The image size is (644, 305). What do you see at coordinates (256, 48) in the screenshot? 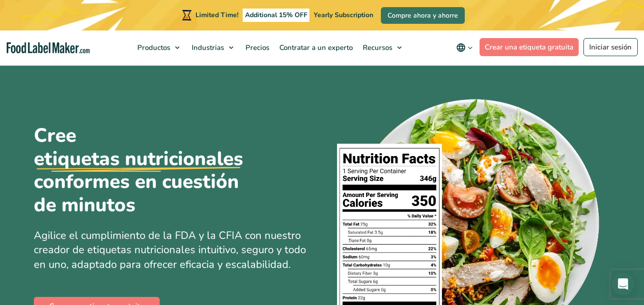
I see `span: Precios` at bounding box center [256, 48].